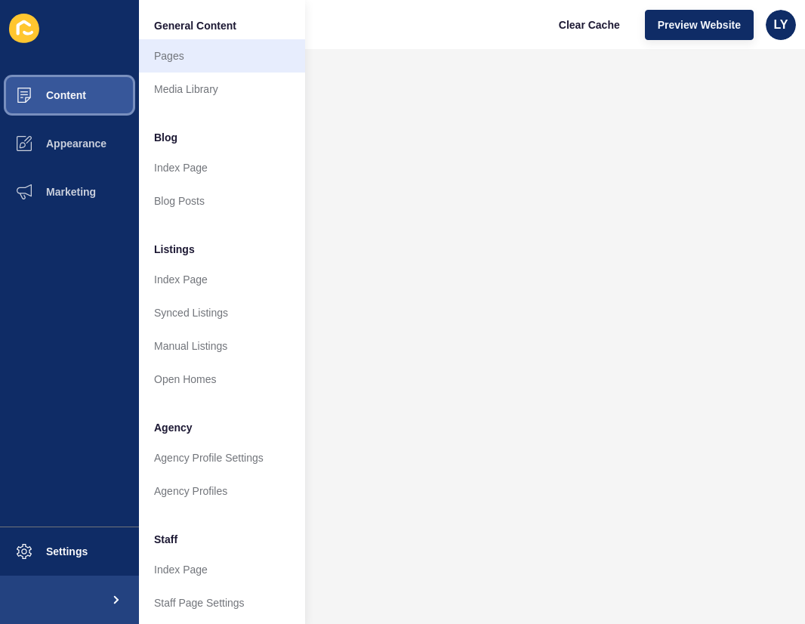 The height and width of the screenshot is (624, 805). What do you see at coordinates (222, 346) in the screenshot?
I see `a: Manual Listings` at bounding box center [222, 346].